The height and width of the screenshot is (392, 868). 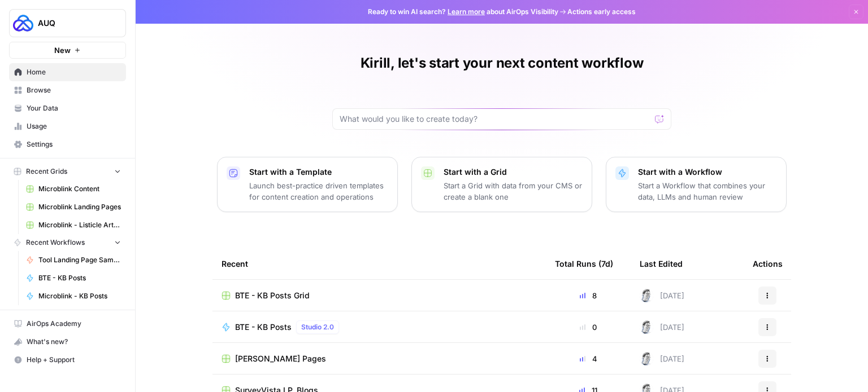 What do you see at coordinates (68, 23) in the screenshot?
I see `button: Workspace: AUQ` at bounding box center [68, 23].